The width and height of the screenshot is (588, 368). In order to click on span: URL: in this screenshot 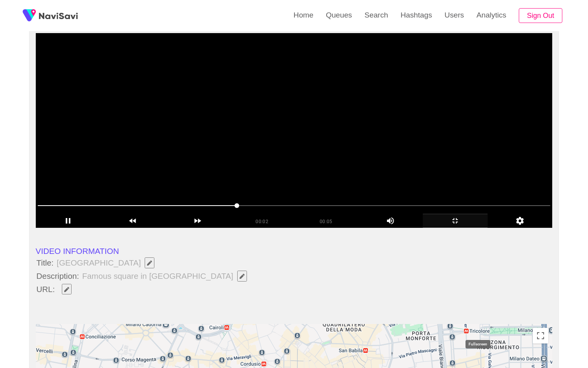, I will do `click(46, 289)`.